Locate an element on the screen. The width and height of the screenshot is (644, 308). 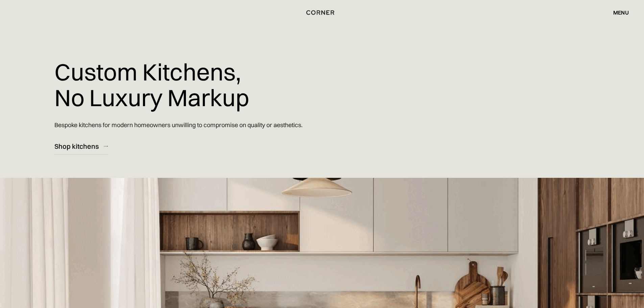
a: home is located at coordinates (322, 12).